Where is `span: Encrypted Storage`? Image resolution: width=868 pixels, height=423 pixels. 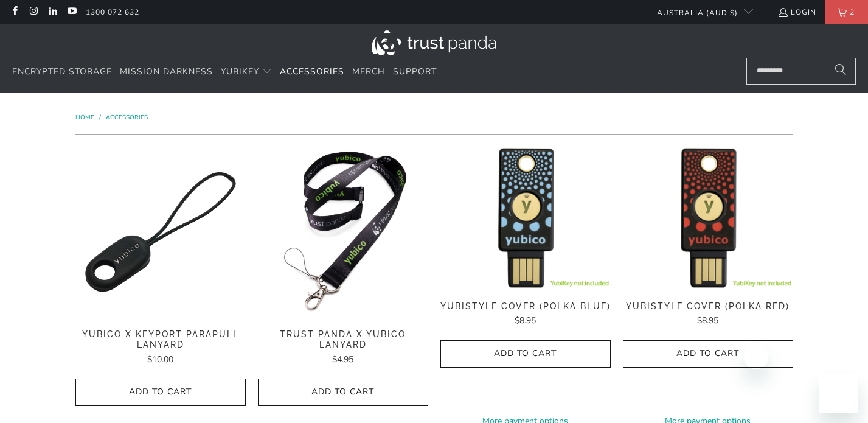 span: Encrypted Storage is located at coordinates (62, 71).